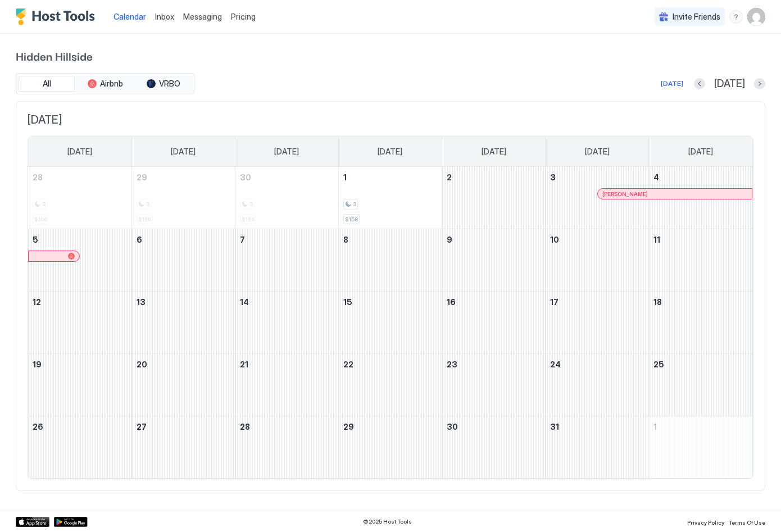  What do you see at coordinates (287, 448) in the screenshot?
I see `td: July 28, 2026` at bounding box center [287, 448].